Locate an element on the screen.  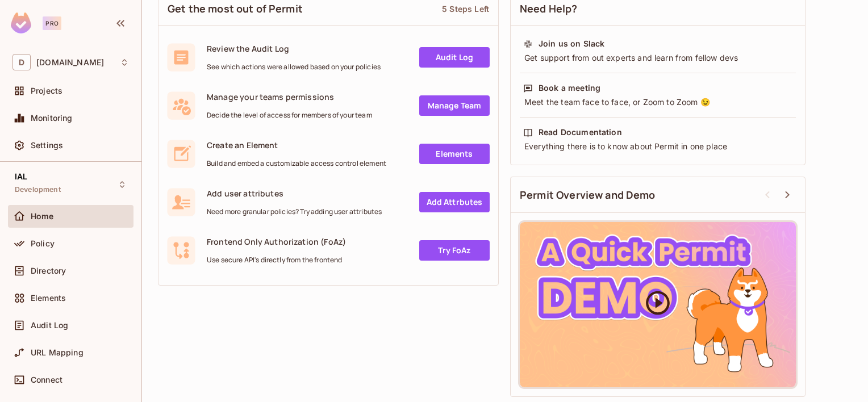
span: Build and embed a customizable access control element is located at coordinates (296, 164).